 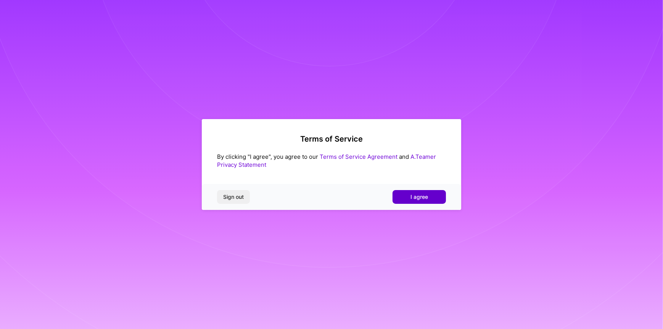 What do you see at coordinates (233, 197) in the screenshot?
I see `span: Sign out` at bounding box center [233, 197].